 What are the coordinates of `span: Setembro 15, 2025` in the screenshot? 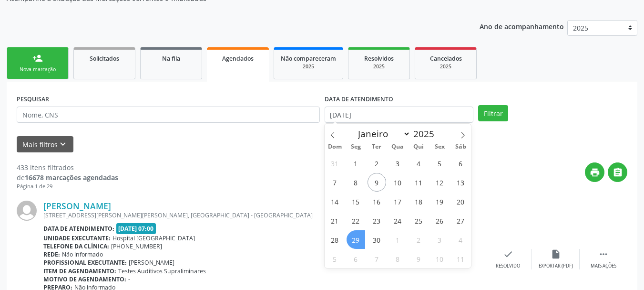 It's located at (356, 201).